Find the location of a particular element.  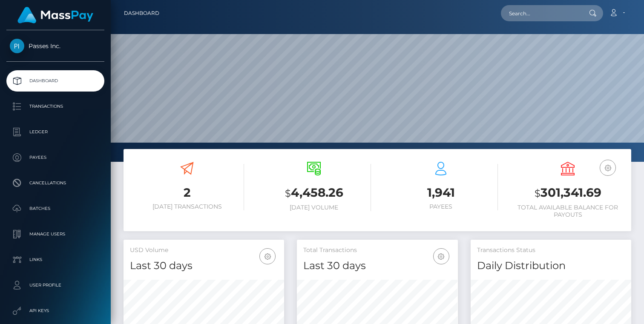

a: Ledger is located at coordinates (55, 132).